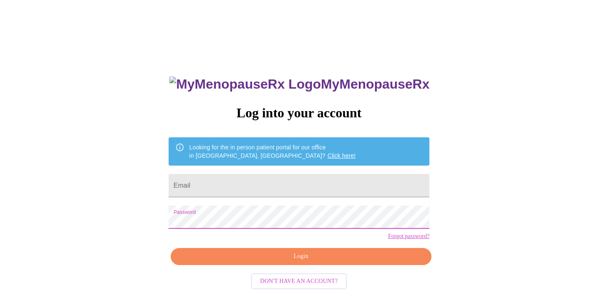 This screenshot has width=598, height=300. Describe the element at coordinates (299, 280) in the screenshot. I see `a: Don't have an account?` at that location.